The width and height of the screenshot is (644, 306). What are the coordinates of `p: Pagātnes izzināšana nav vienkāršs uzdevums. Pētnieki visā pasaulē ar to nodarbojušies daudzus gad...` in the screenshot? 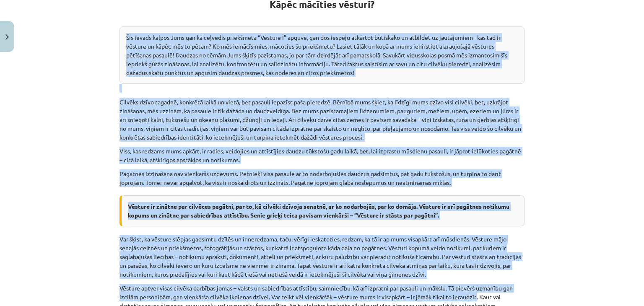 It's located at (322, 178).